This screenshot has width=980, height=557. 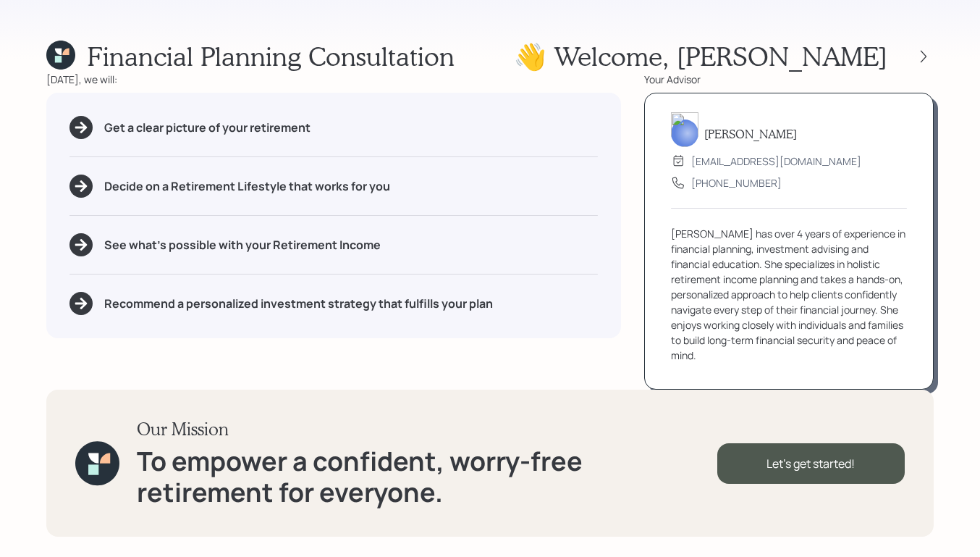 What do you see at coordinates (789, 79) in the screenshot?
I see `div: Your Advisor` at bounding box center [789, 79].